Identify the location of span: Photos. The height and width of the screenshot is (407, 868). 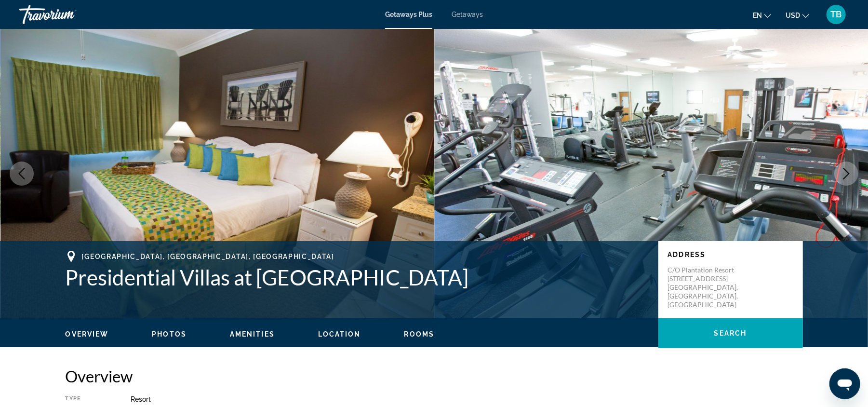
(170, 334).